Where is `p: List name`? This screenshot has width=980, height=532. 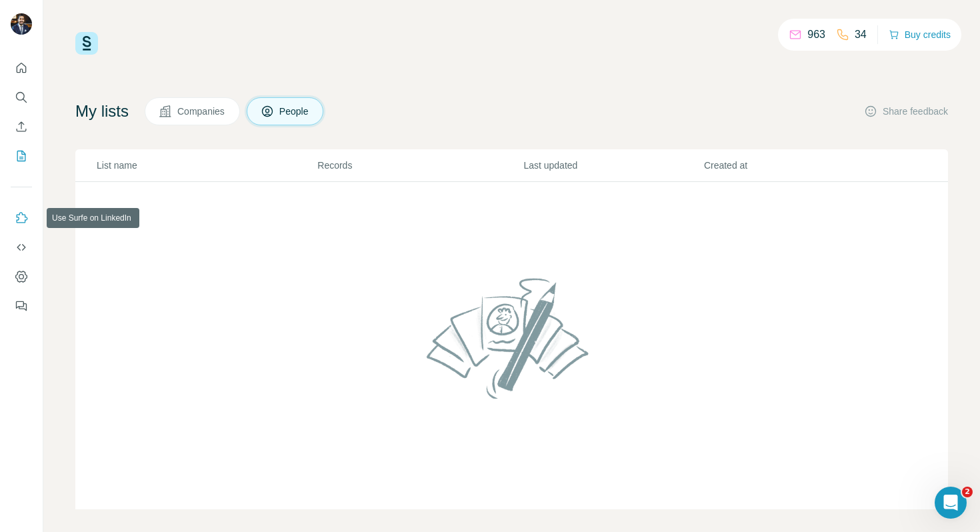
p: List name is located at coordinates (206, 165).